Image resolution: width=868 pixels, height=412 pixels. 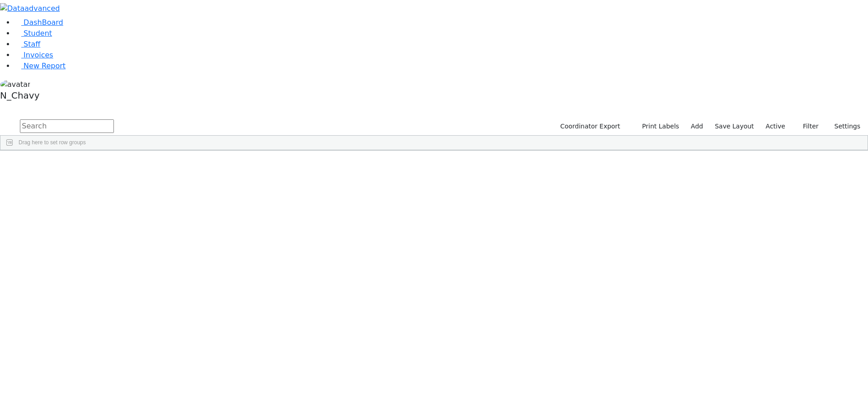 What do you see at coordinates (844, 126) in the screenshot?
I see `button: Settings` at bounding box center [844, 126].